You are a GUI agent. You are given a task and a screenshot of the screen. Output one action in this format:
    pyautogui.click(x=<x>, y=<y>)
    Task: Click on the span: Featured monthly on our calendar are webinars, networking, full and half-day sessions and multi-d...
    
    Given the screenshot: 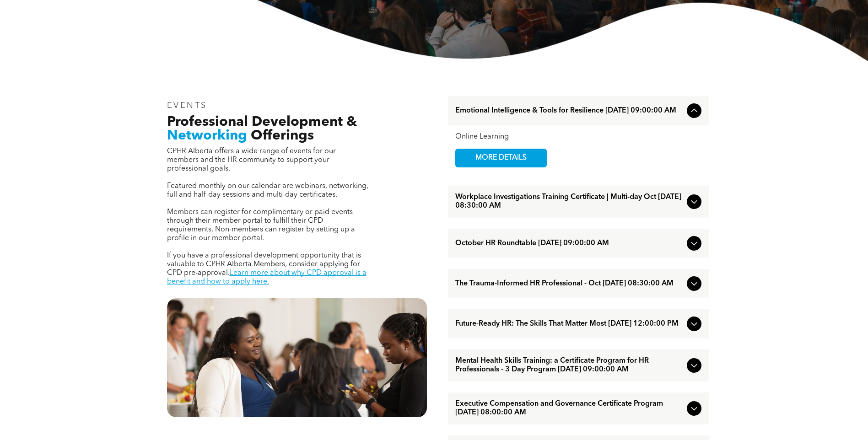 What is the action you would take?
    pyautogui.click(x=268, y=190)
    